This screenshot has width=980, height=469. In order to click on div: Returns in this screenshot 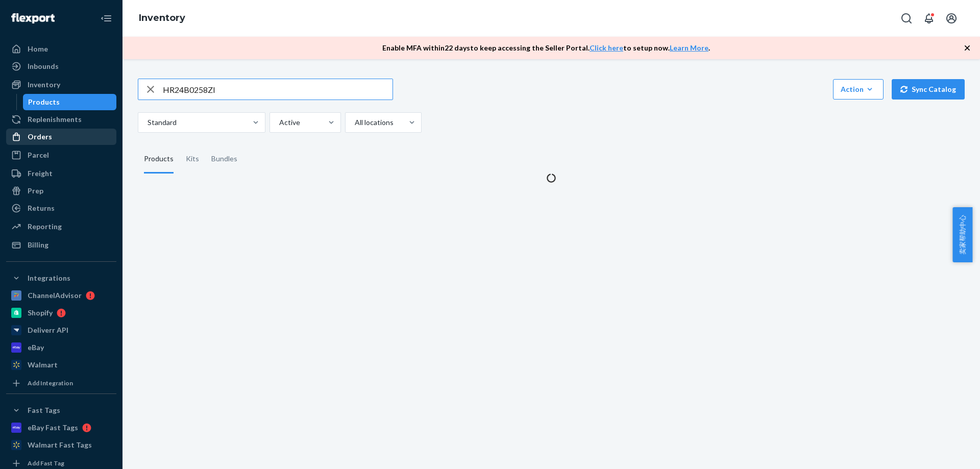, I will do `click(41, 208)`.